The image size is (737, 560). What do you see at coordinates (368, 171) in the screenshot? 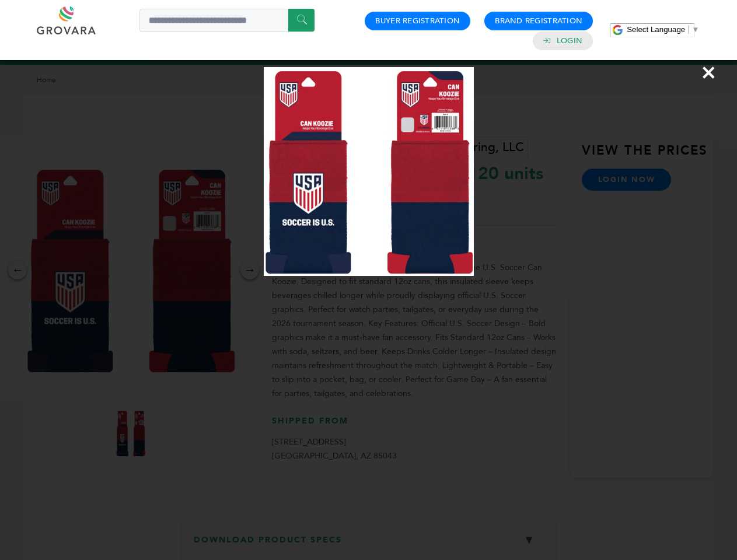
I see `img: Image Preview` at bounding box center [368, 171].